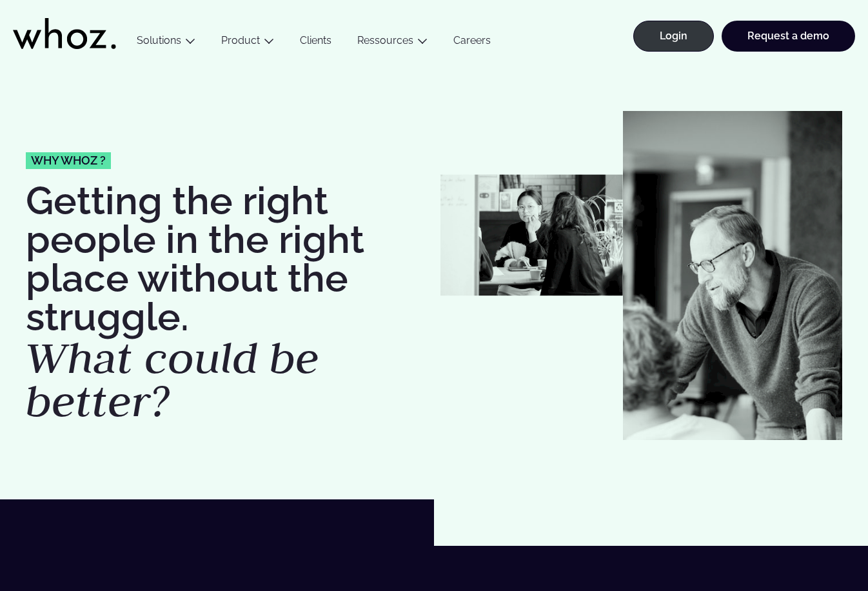 This screenshot has height=591, width=868. Describe the element at coordinates (241, 40) in the screenshot. I see `a: Product` at that location.